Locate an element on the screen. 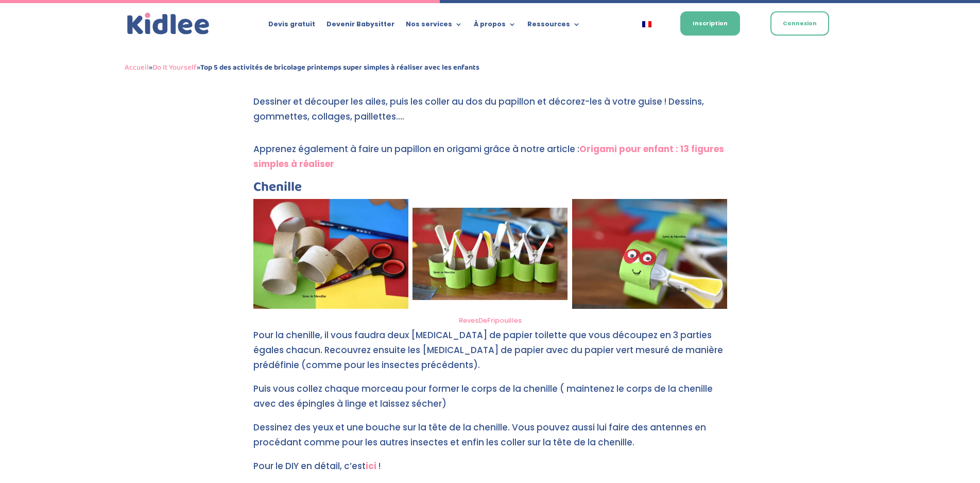 The image size is (980, 483). a: Inscription is located at coordinates (711, 23).